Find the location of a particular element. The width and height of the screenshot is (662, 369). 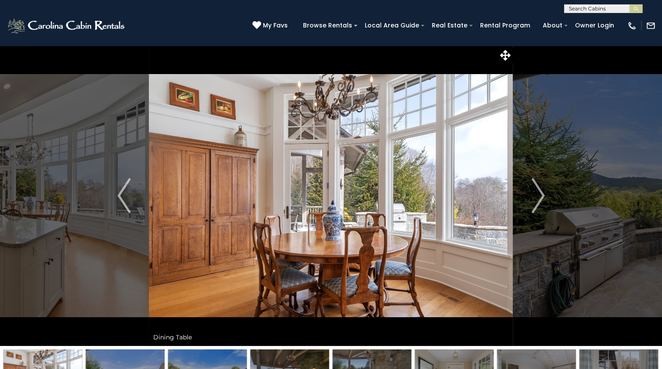

div: Dining Table is located at coordinates (331, 337).